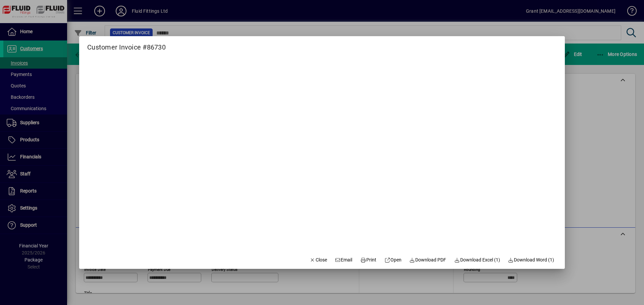  Describe the element at coordinates (393, 261) in the screenshot. I see `a: Open` at that location.